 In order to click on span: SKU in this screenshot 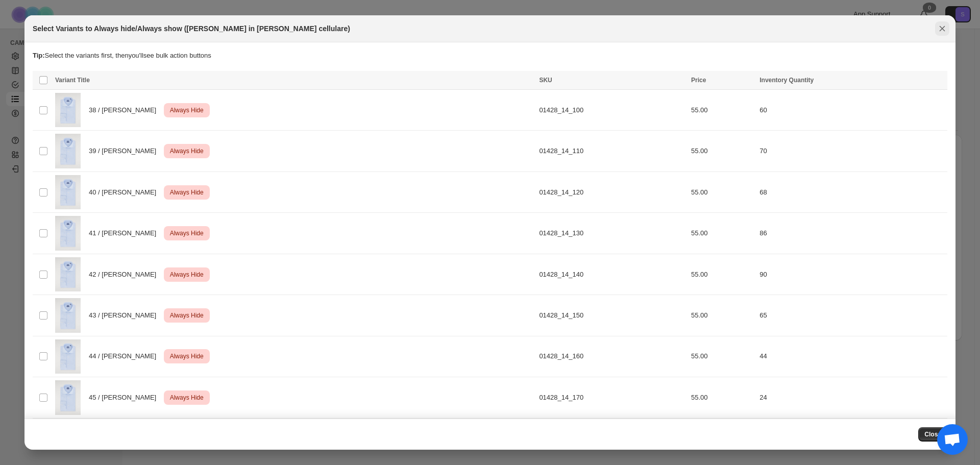, I will do `click(545, 80)`.